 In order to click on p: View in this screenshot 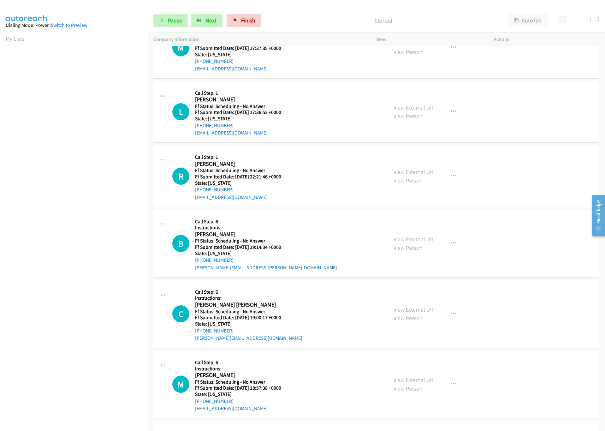, I will do `click(429, 39)`.